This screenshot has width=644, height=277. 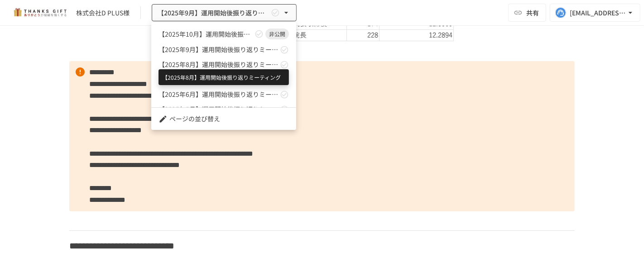 I want to click on li: ページの並び替え, so click(x=224, y=118).